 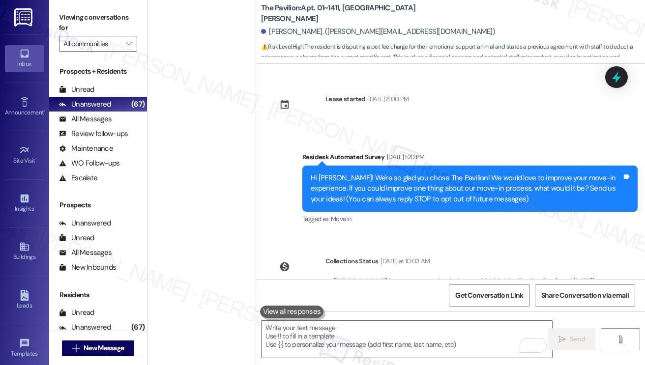 I want to click on div: Lease started, so click(x=346, y=99).